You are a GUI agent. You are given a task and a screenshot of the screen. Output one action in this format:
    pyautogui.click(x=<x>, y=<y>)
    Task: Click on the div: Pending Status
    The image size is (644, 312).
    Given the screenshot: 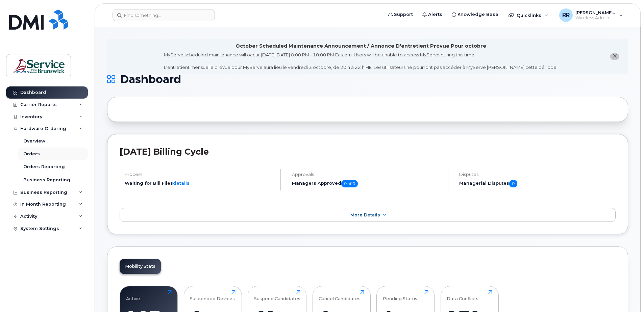 What is the action you would take?
    pyautogui.click(x=400, y=295)
    